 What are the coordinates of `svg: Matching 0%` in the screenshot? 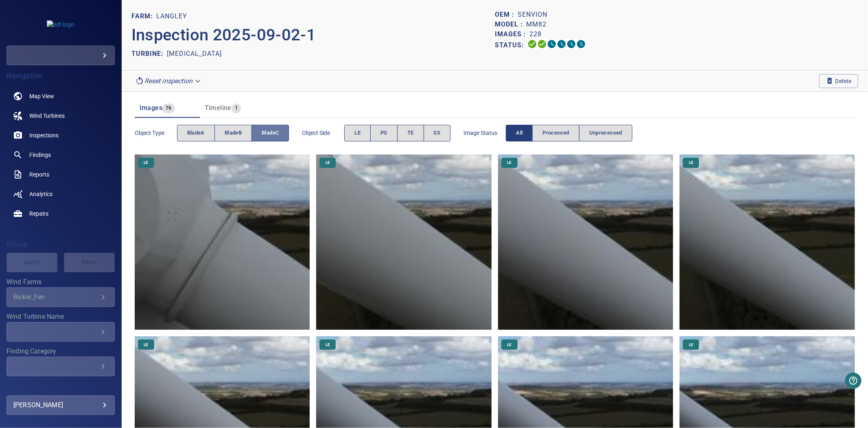 It's located at (571, 44).